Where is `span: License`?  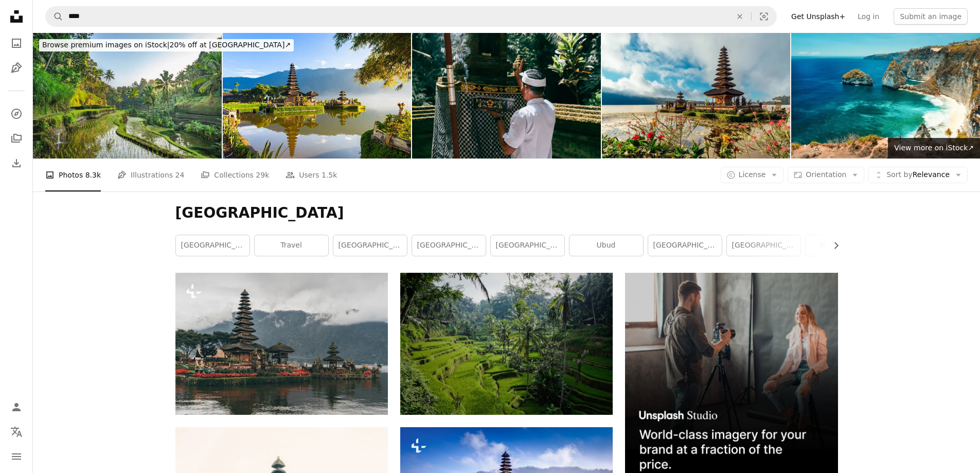
span: License is located at coordinates (752, 175).